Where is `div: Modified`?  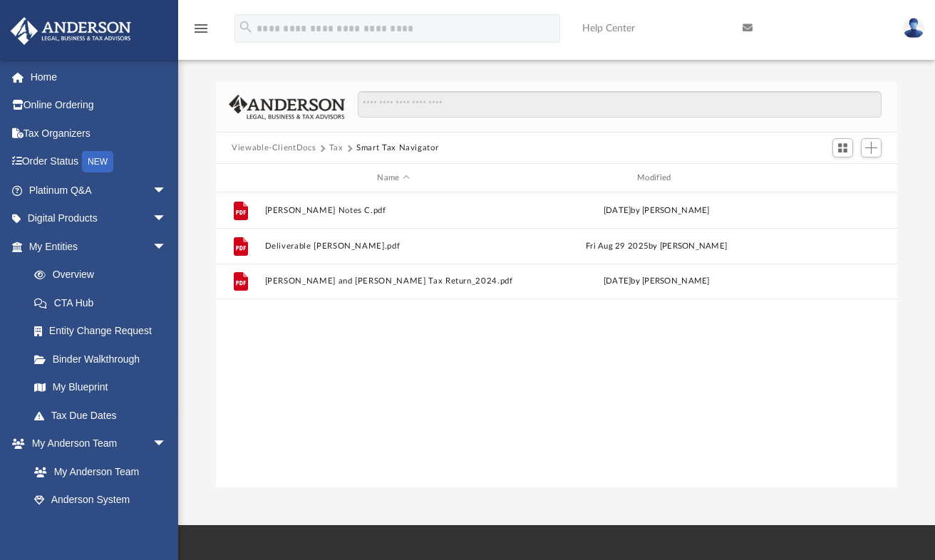
div: Modified is located at coordinates (655, 178).